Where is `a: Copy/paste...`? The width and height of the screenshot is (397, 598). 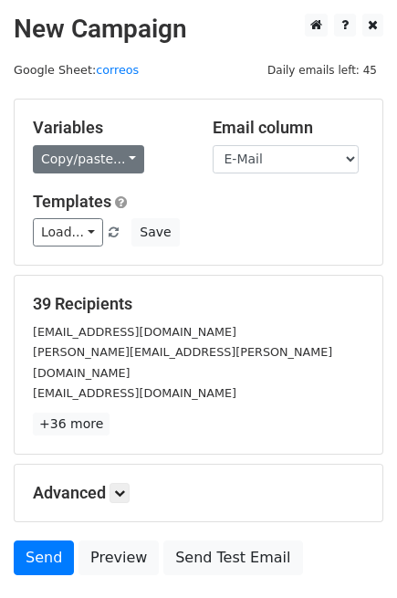
a: Copy/paste... is located at coordinates (89, 159).